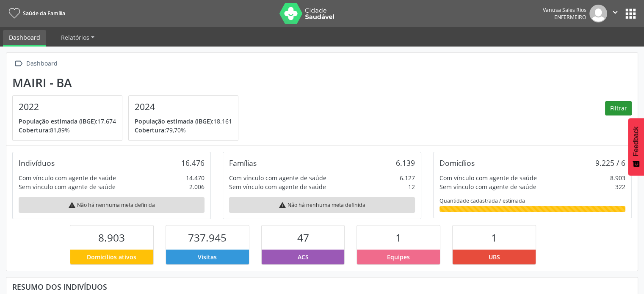 The width and height of the screenshot is (644, 294). I want to click on div: Domicílios, so click(457, 163).